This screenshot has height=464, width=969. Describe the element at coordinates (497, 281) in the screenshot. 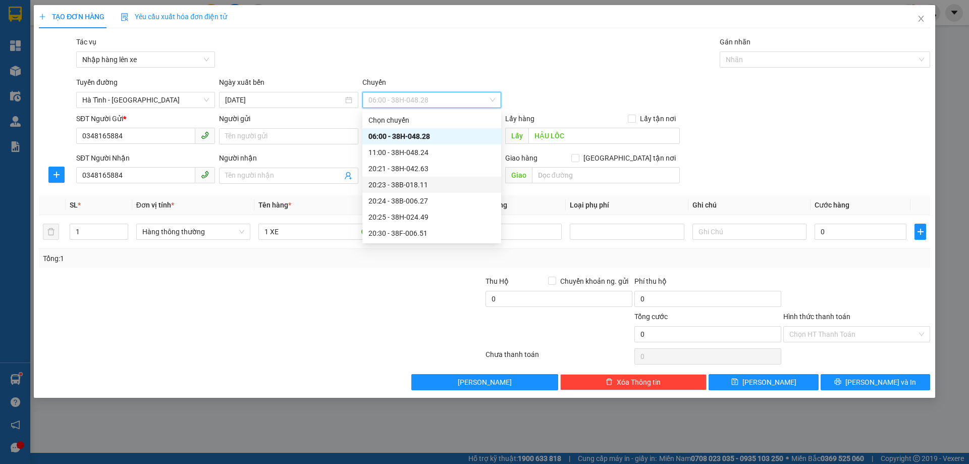

I see `span: Thu Hộ` at that location.